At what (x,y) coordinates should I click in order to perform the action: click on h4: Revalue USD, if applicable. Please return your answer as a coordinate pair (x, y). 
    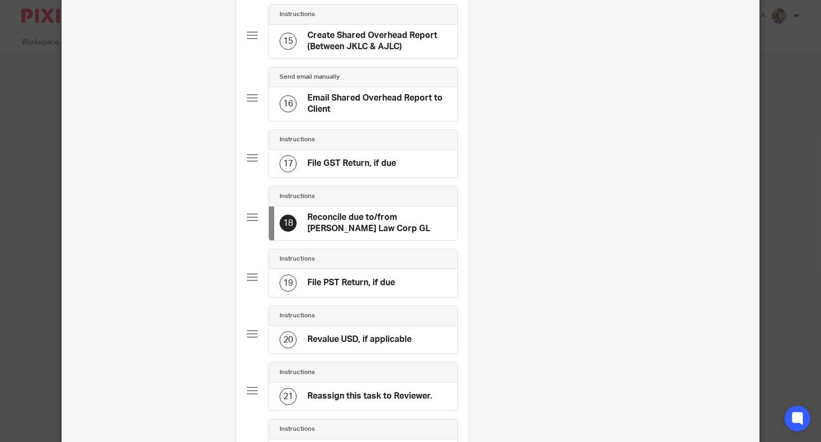
    Looking at the image, I should click on (359, 339).